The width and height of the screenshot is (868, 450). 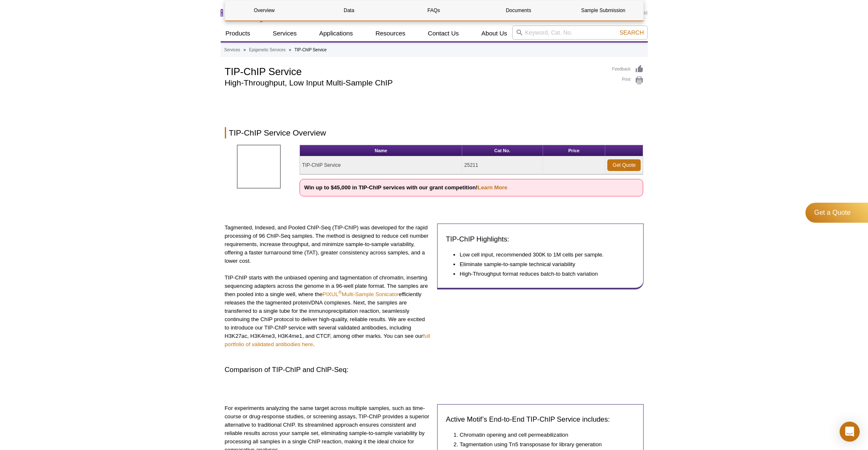 What do you see at coordinates (849, 432) in the screenshot?
I see `div: Open Intercom Messenger` at bounding box center [849, 432].